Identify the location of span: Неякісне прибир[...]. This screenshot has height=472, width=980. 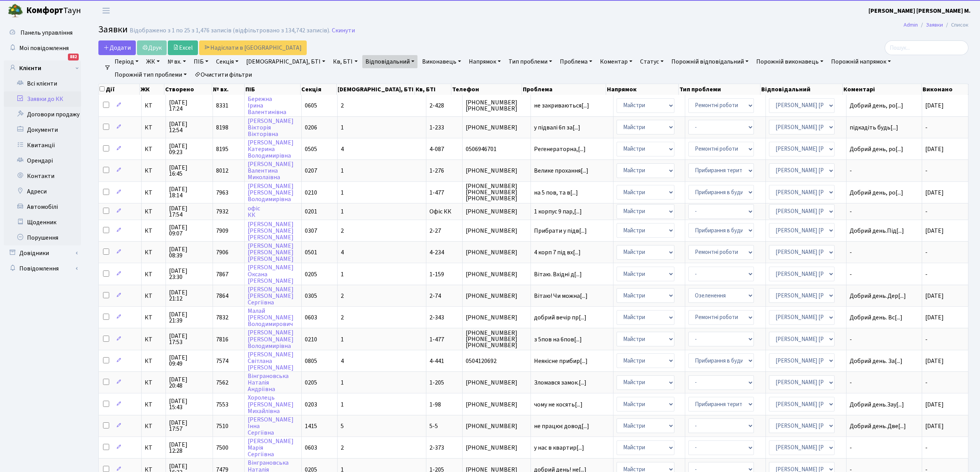
(561, 361).